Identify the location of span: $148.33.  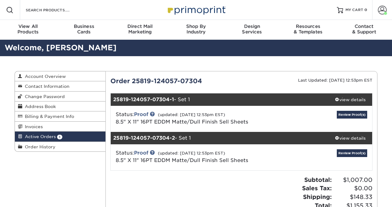
(353, 197).